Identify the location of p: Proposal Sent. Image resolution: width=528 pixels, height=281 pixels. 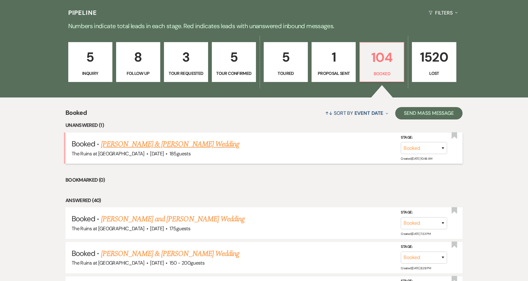
(334, 73).